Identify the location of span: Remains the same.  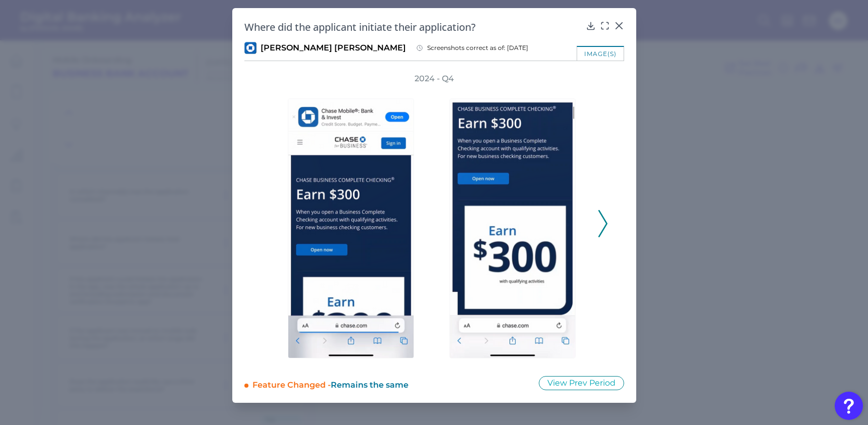
(369, 385).